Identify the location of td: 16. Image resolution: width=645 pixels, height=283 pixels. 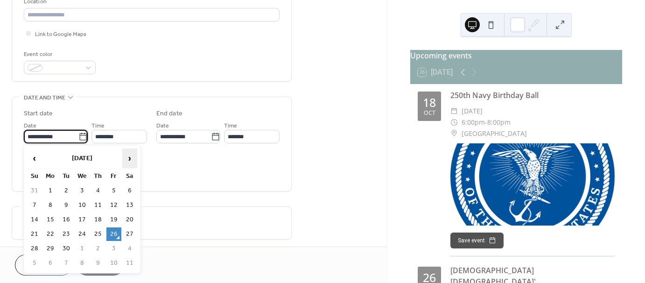
(66, 219).